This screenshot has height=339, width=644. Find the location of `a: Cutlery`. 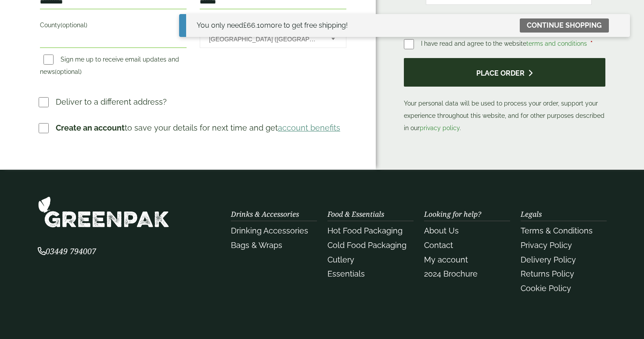

a: Cutlery is located at coordinates (340, 259).